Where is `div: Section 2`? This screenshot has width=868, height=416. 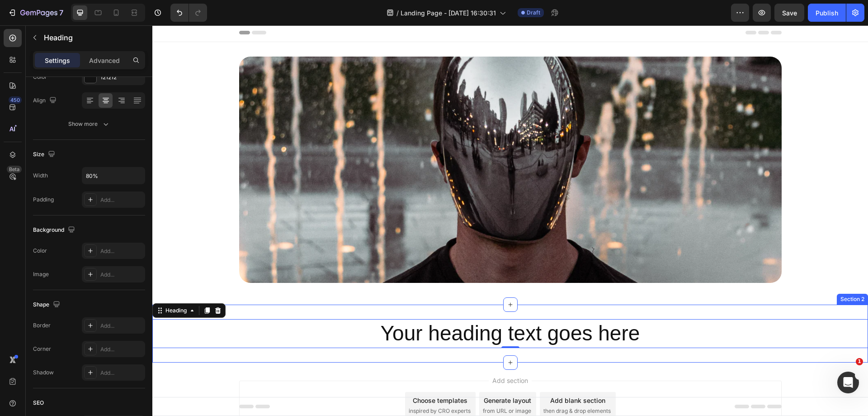 div: Section 2 is located at coordinates (700, 273).